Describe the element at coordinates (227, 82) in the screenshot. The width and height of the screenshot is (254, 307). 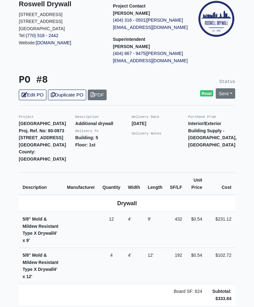
I see `small: Status` at that location.